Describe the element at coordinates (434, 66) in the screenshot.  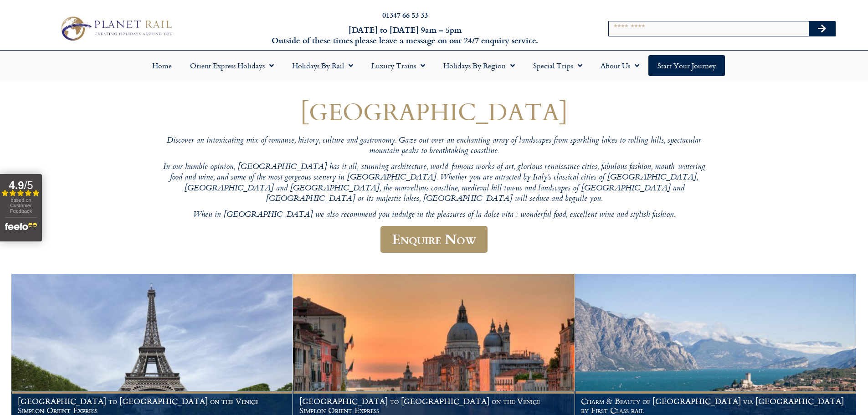
I see `nav: Menu` at that location.